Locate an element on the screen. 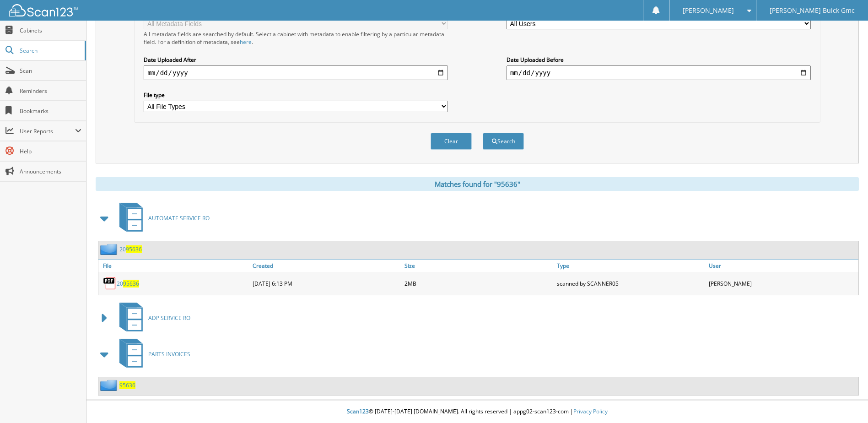 This screenshot has height=423, width=868. label: File type is located at coordinates (296, 95).